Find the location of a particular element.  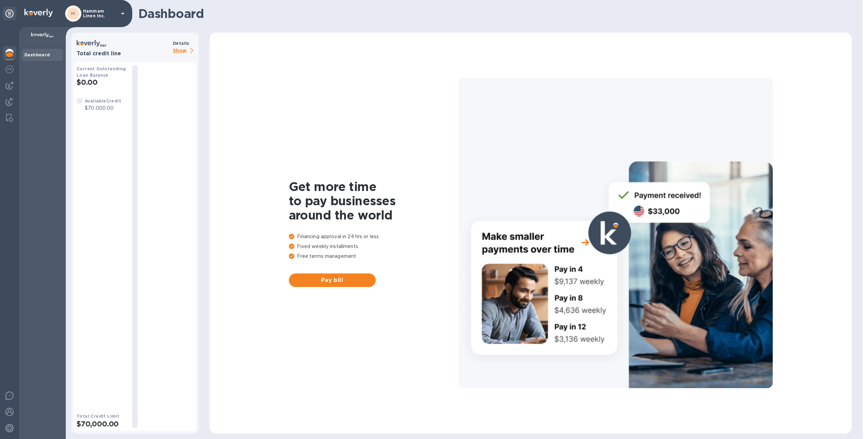

p: Free terms management. is located at coordinates (374, 256).